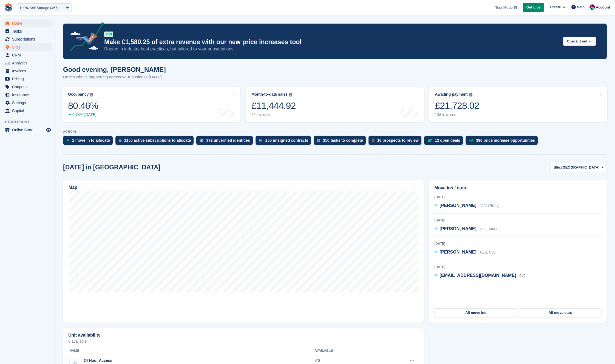 The width and height of the screenshot is (615, 364). What do you see at coordinates (603, 7) in the screenshot?
I see `span: Account` at bounding box center [603, 7].